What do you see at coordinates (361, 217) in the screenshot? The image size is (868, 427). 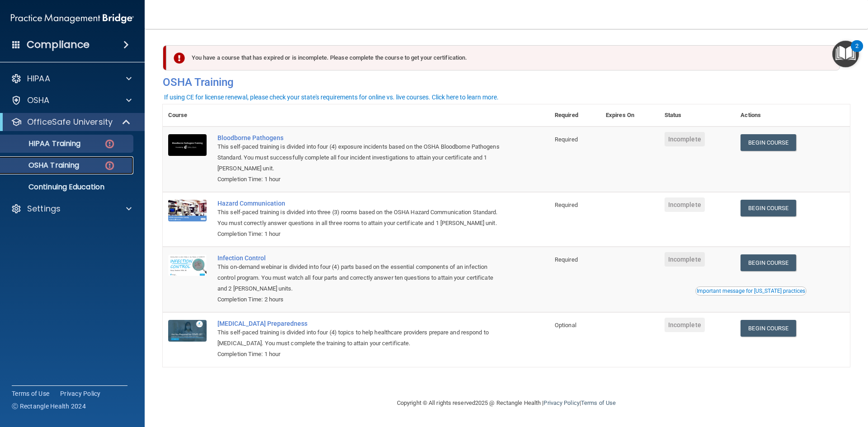 I see `div: This self-paced training is divided into three (3) rooms based on the OSHA Hazard Communication S...` at bounding box center [361, 217].